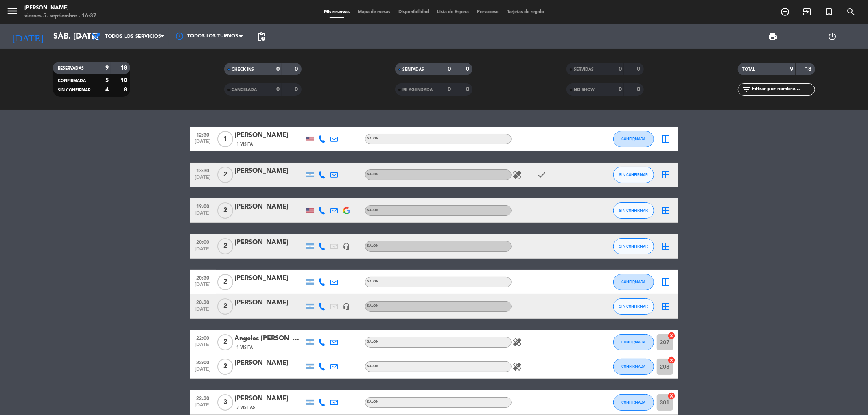 The width and height of the screenshot is (868, 415). What do you see at coordinates (80, 37) in the screenshot?
I see `i: arrow_drop_down` at bounding box center [80, 37].